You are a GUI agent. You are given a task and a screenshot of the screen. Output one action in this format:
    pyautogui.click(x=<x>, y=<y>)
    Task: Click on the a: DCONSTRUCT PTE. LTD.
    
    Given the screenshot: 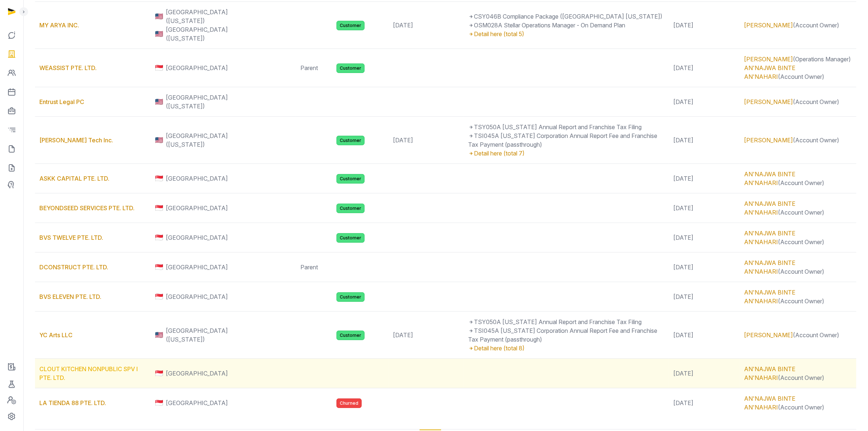 What is the action you would take?
    pyautogui.click(x=74, y=267)
    